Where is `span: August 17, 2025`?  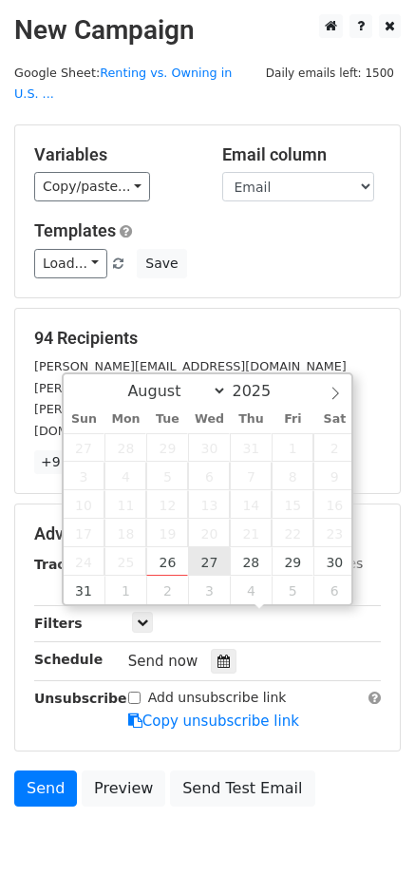 span: August 17, 2025 is located at coordinates (85, 533).